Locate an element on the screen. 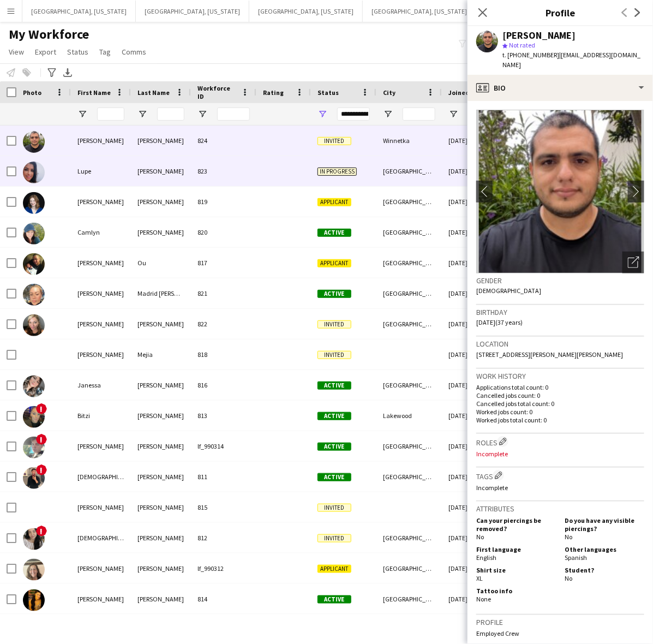 The image size is (653, 644). span: Applicant is located at coordinates (335, 569).